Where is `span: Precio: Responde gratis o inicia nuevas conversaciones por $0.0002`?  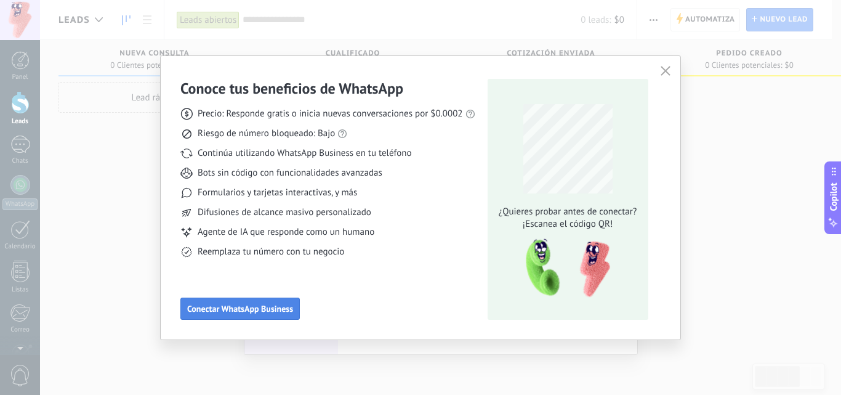 span: Precio: Responde gratis o inicia nuevas conversaciones por $0.0002 is located at coordinates (330, 114).